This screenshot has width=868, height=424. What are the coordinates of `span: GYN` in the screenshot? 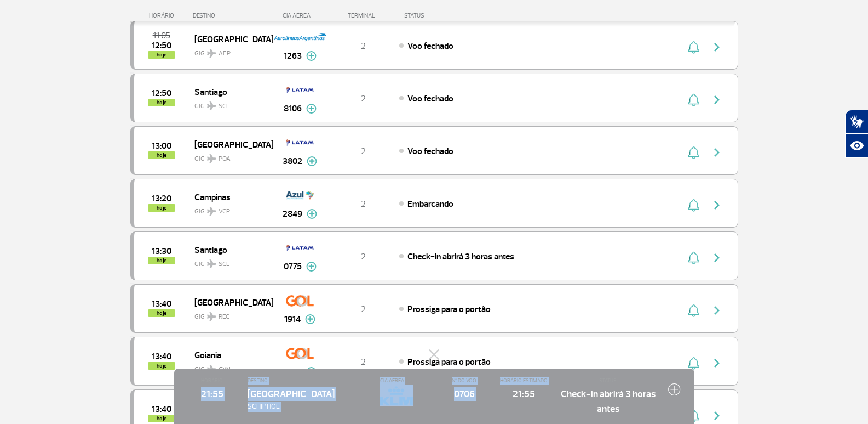 It's located at (225, 370).